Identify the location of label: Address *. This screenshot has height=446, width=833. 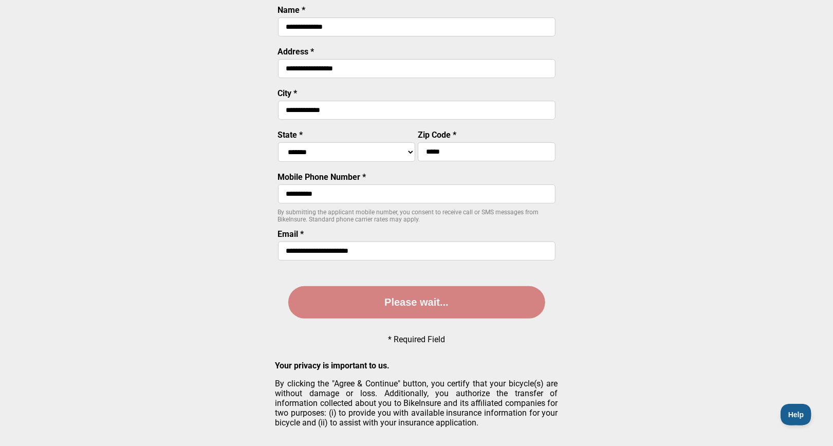
(296, 51).